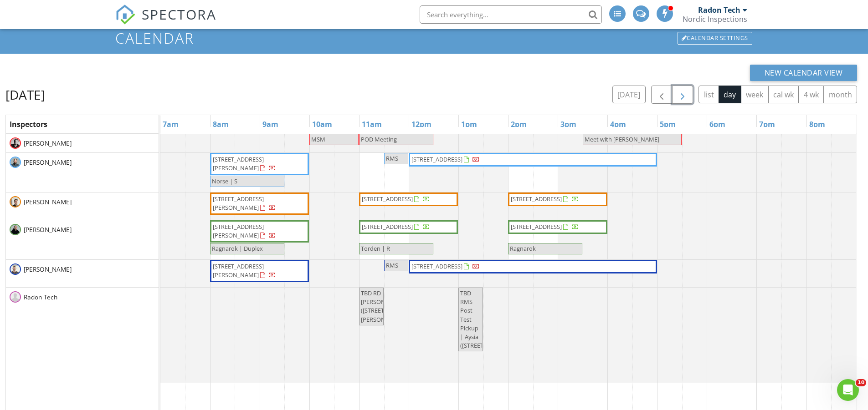 This screenshot has width=868, height=410. What do you see at coordinates (683, 95) in the screenshot?
I see `button: Next day` at bounding box center [683, 95].